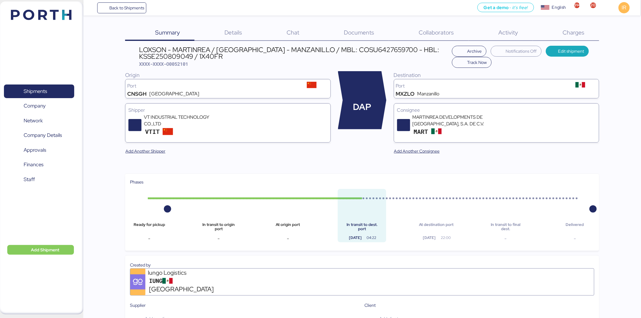 This screenshot has width=641, height=318. I want to click on span: Add Another Shipper, so click(145, 151).